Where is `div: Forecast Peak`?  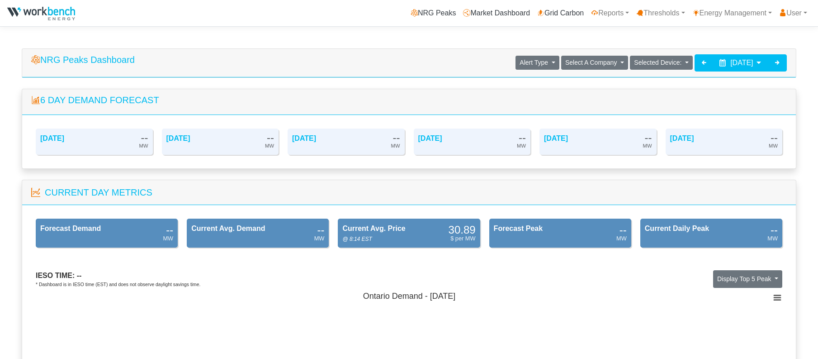 div: Forecast Peak is located at coordinates (518, 228).